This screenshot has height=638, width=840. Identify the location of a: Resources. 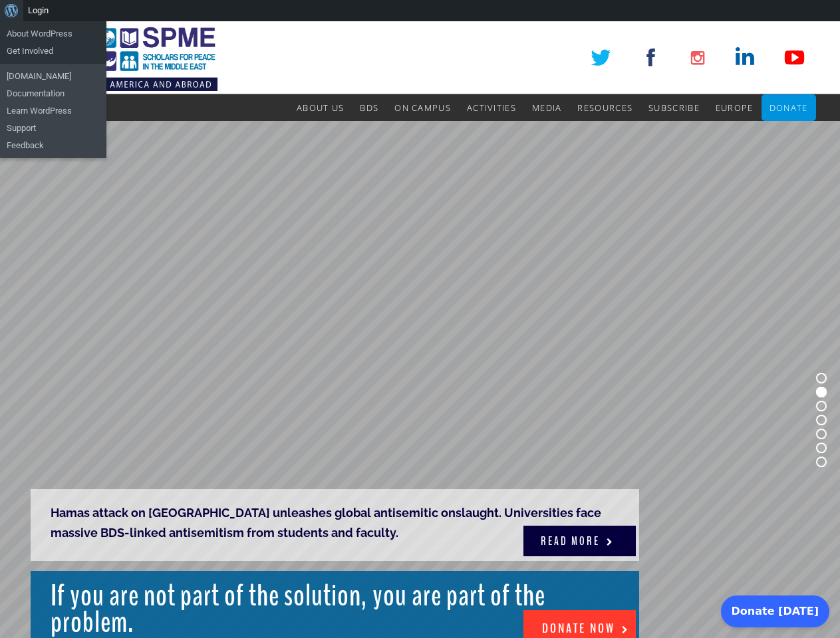
(605, 108).